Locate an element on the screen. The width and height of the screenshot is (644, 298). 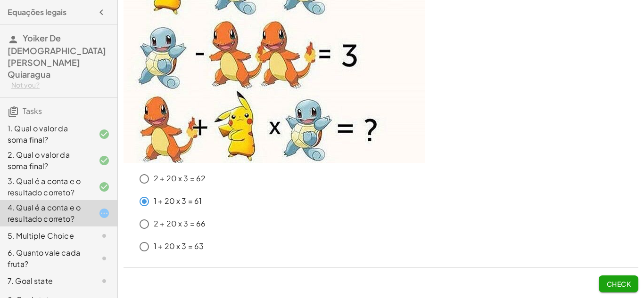
div: Not you? is located at coordinates (60, 85).